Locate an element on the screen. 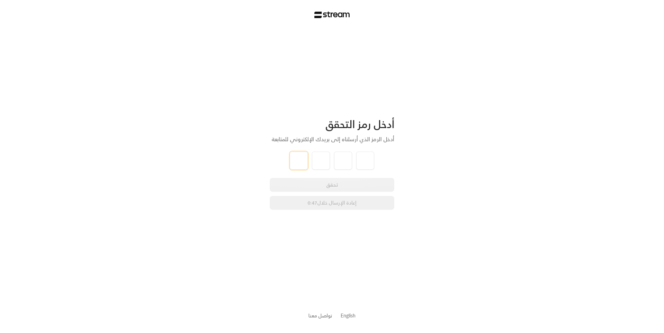  div: أدخل رمز التحقق is located at coordinates (332, 124).